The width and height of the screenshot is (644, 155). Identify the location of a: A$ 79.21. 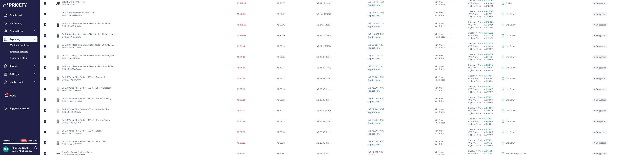
(488, 87).